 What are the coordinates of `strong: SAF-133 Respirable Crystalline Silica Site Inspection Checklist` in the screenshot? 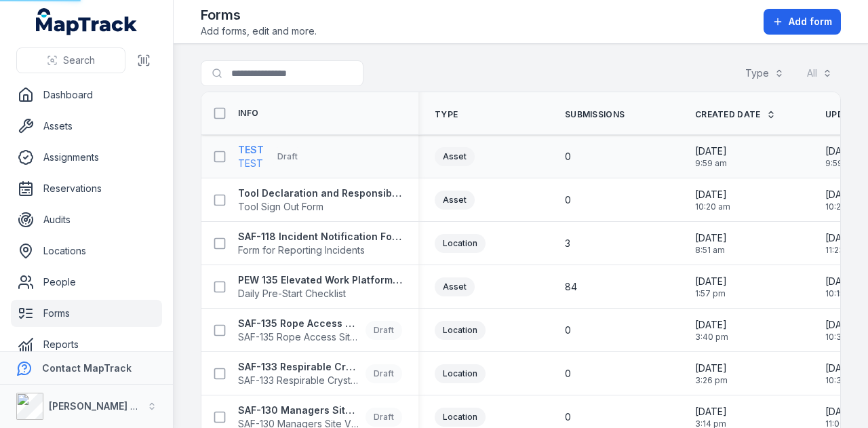 It's located at (299, 367).